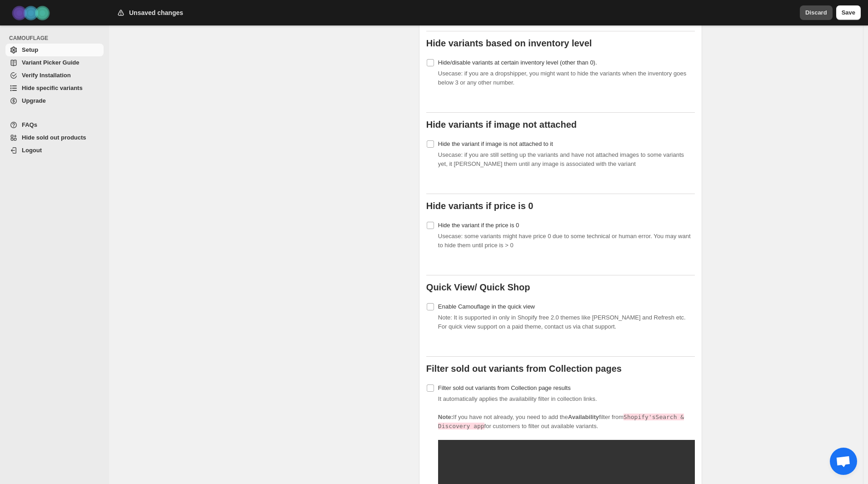  I want to click on span: Hide sold out products, so click(54, 137).